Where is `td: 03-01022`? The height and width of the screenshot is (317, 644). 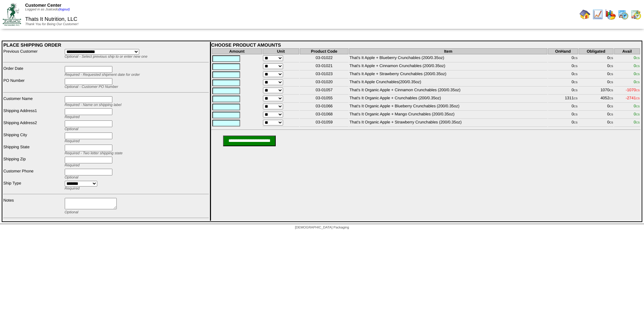
td: 03-01022 is located at coordinates (324, 59).